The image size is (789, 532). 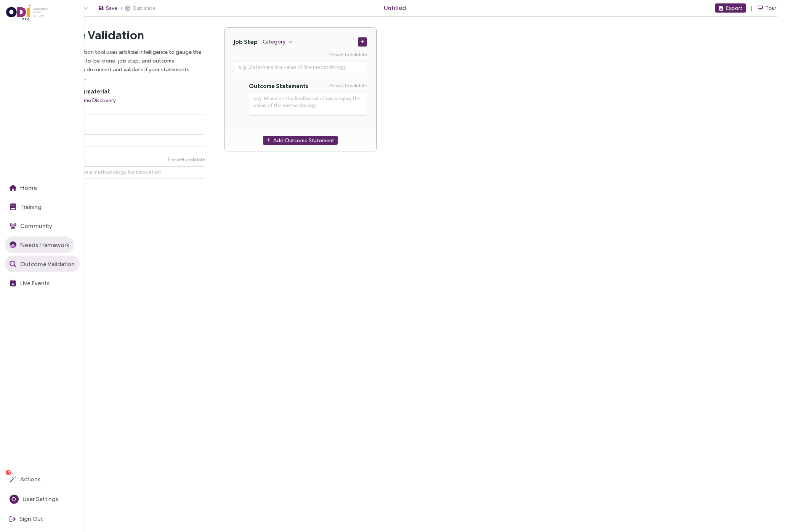 What do you see at coordinates (30, 207) in the screenshot?
I see `span: Training` at bounding box center [30, 207].